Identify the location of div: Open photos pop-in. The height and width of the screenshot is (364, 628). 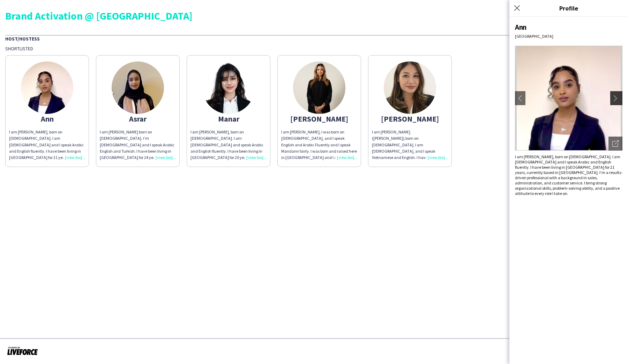
(616, 143).